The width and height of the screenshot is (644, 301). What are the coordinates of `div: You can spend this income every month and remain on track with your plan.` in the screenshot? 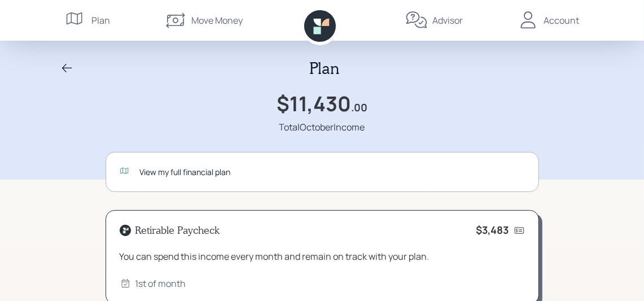 It's located at (322, 257).